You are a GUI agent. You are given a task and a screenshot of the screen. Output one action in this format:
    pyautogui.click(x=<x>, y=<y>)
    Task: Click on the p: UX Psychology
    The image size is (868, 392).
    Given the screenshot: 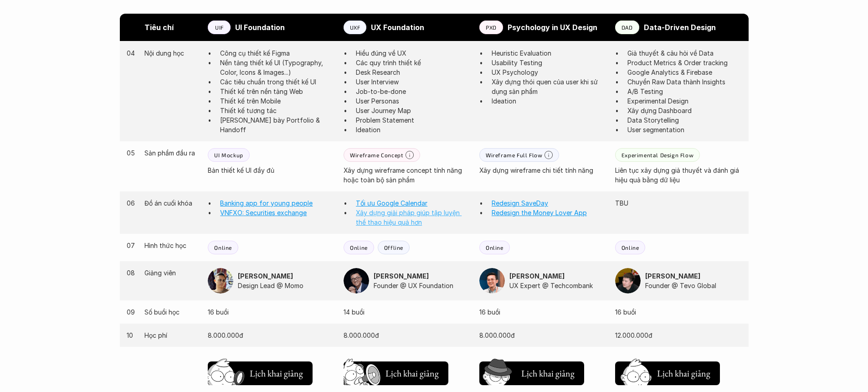 What is the action you would take?
    pyautogui.click(x=548, y=72)
    